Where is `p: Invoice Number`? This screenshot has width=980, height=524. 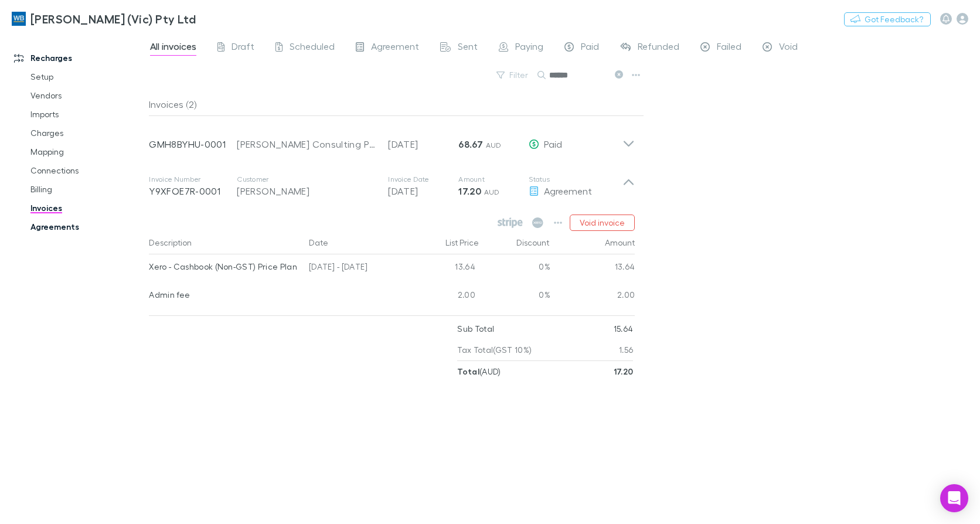
p: Invoice Number is located at coordinates (193, 179).